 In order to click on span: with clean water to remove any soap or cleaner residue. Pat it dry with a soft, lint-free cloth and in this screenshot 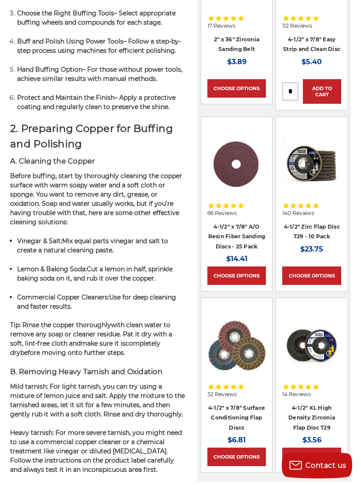, I will do `click(91, 334)`.